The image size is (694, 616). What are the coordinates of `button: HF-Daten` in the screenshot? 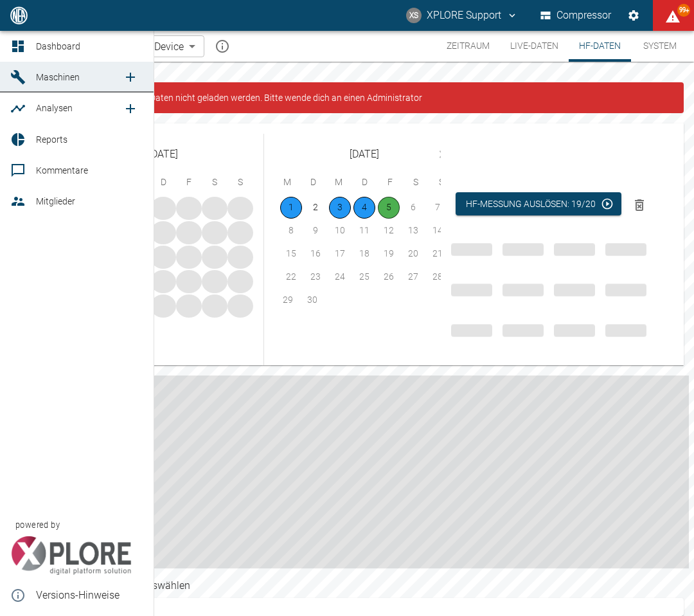 It's located at (600, 47).